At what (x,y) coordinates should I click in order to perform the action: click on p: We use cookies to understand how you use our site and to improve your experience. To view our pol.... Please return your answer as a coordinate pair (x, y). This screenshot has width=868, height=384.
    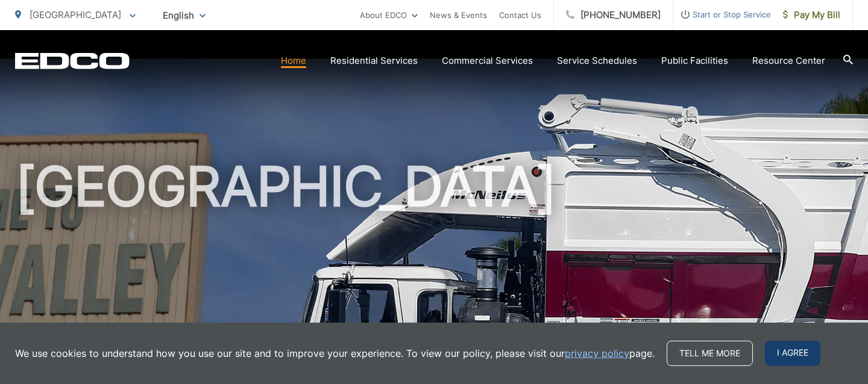
    Looking at the image, I should click on (334, 354).